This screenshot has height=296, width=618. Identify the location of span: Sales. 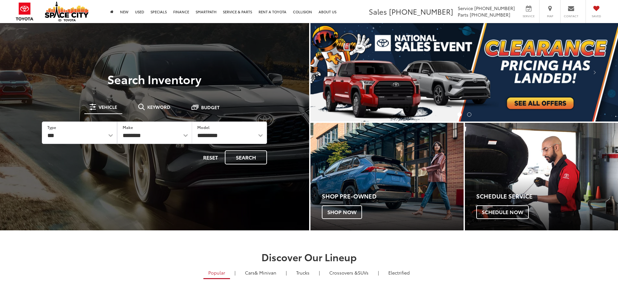
(378, 11).